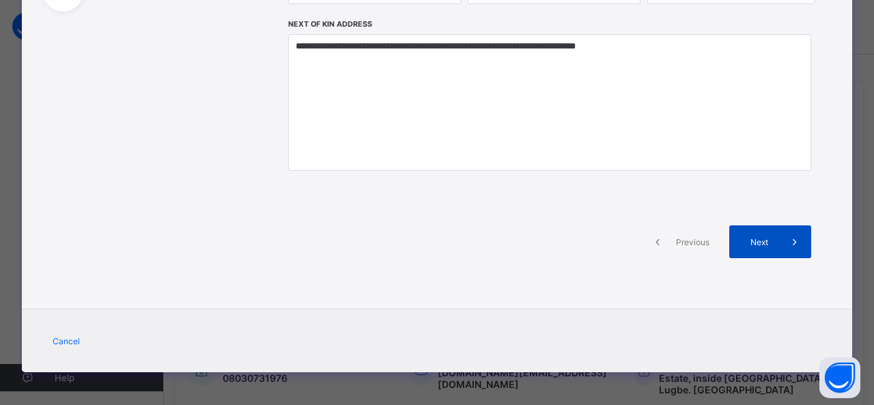 The image size is (874, 405). I want to click on button: Open asap, so click(840, 377).